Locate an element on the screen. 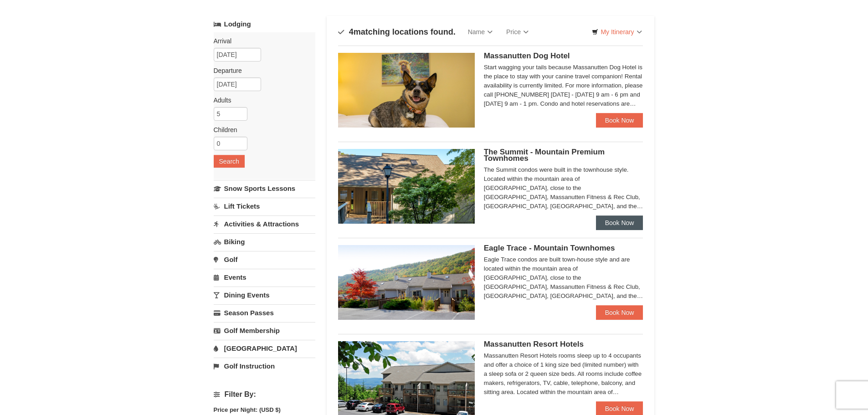 The width and height of the screenshot is (868, 415). span: Eagle Trace - Mountain Townhomes is located at coordinates (550, 248).